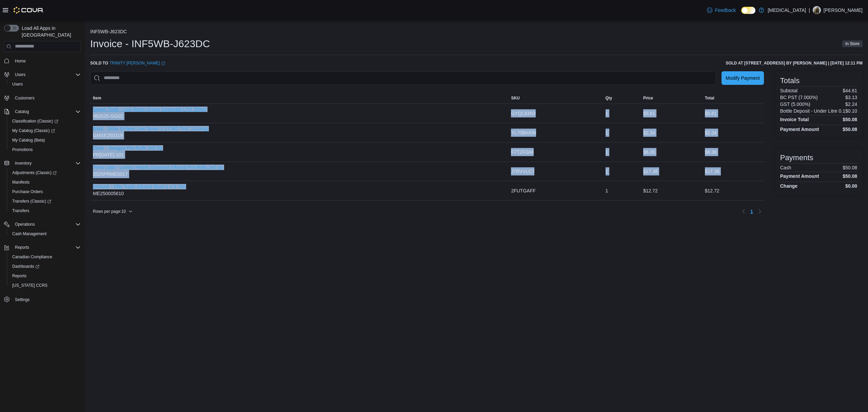 The image size is (868, 412). I want to click on h6: GST (5.000%), so click(795, 104).